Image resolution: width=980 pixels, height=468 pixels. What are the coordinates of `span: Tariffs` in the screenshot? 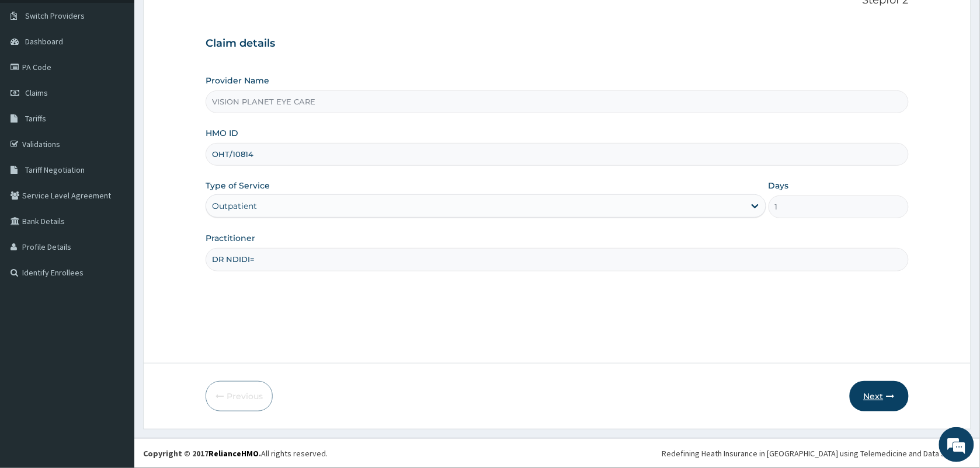 It's located at (36, 118).